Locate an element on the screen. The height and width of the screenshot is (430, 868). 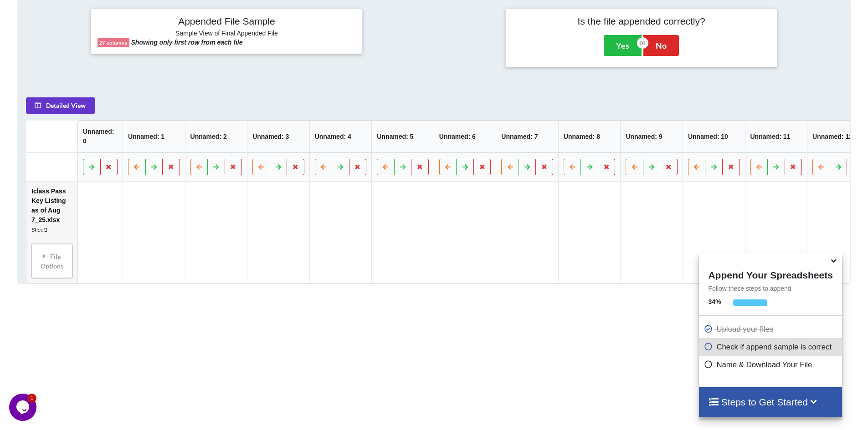
th: Unnamed: 3 is located at coordinates (278, 136).